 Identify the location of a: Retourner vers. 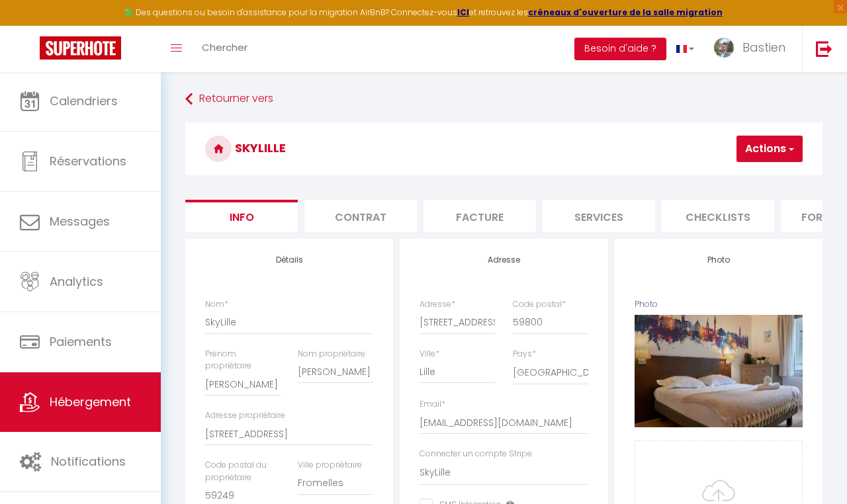
(504, 99).